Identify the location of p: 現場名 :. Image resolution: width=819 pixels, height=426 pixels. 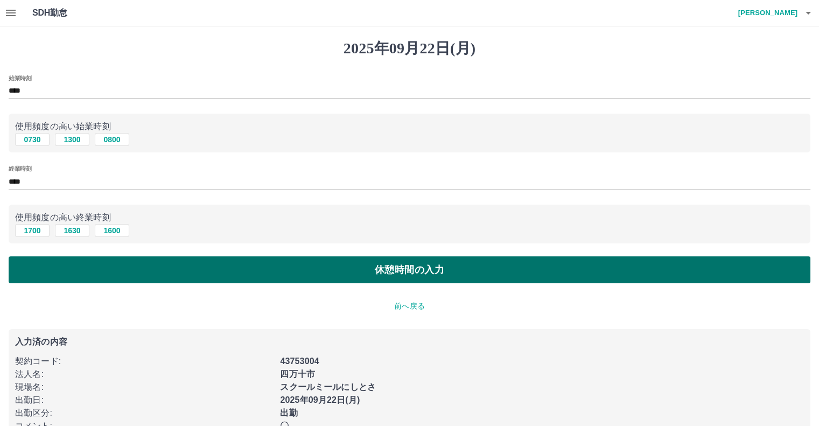
(144, 387).